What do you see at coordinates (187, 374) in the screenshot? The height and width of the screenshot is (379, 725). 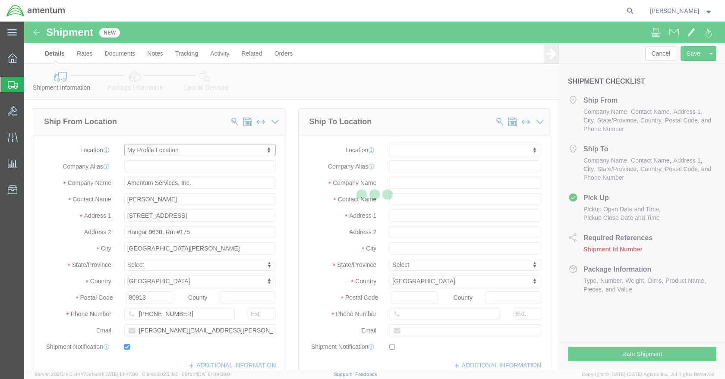 I see `span: Client: 2025.19.0-129fbcf` at bounding box center [187, 374].